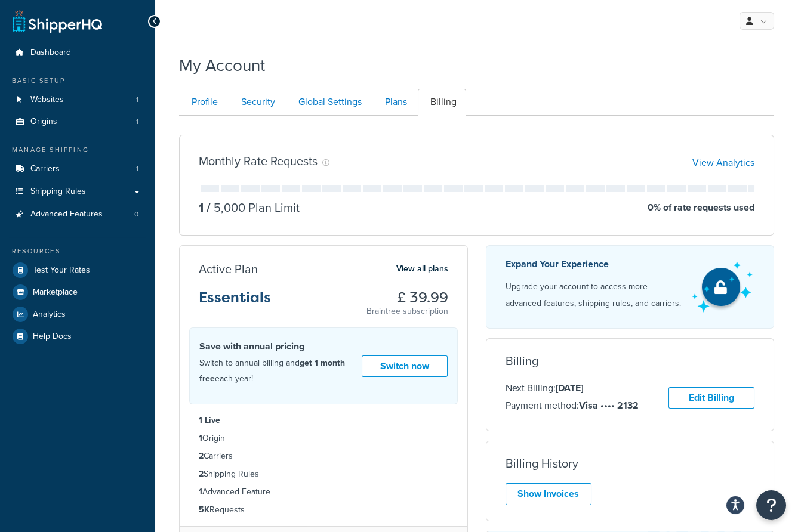 The width and height of the screenshot is (798, 532). What do you see at coordinates (324, 493) in the screenshot?
I see `li: Advanced Feature` at bounding box center [324, 493].